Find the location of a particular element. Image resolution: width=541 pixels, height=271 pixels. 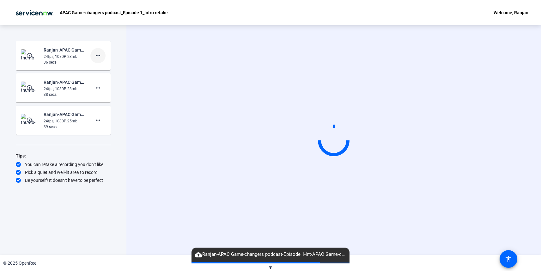

p: APAC Game-changers podcast_Episode 1_Intro retake is located at coordinates (114, 13).